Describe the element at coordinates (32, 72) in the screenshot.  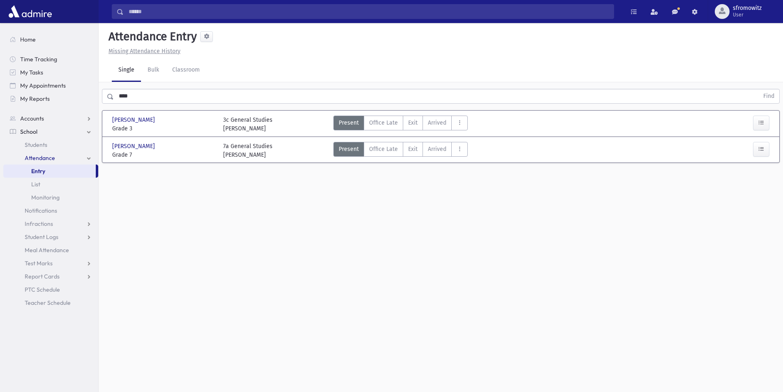
I see `span: My Tasks` at that location.